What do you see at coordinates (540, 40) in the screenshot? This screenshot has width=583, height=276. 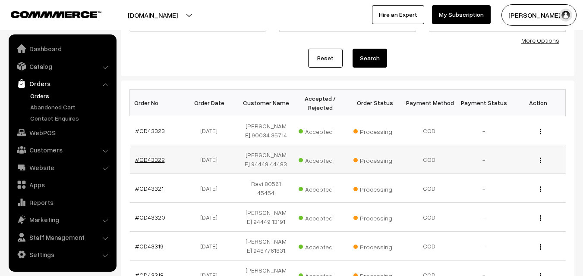 I see `a: More Options` at bounding box center [540, 40].